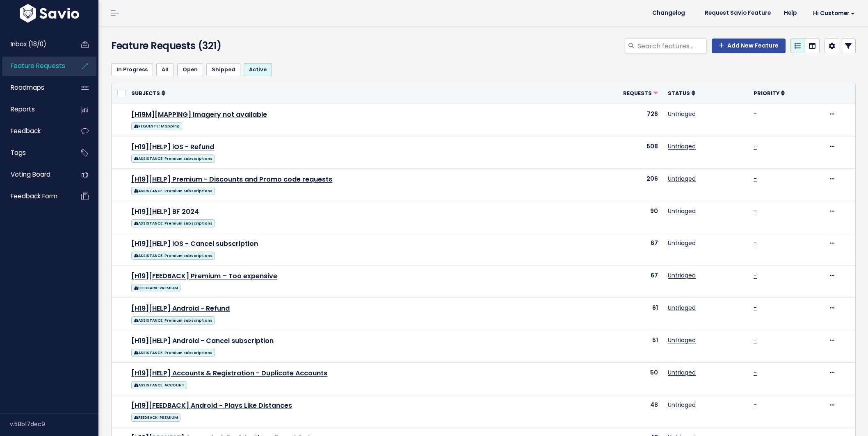 The height and width of the screenshot is (436, 868). I want to click on span: Requests, so click(637, 93).